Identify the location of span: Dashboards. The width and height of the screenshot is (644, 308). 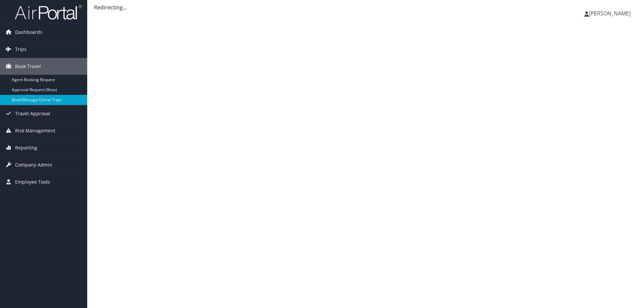
(28, 32).